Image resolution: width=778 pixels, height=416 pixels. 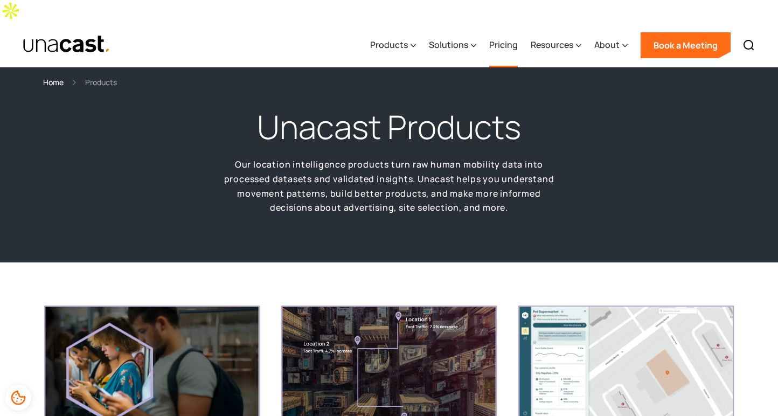 What do you see at coordinates (685, 45) in the screenshot?
I see `a: Book a Meeting` at bounding box center [685, 45].